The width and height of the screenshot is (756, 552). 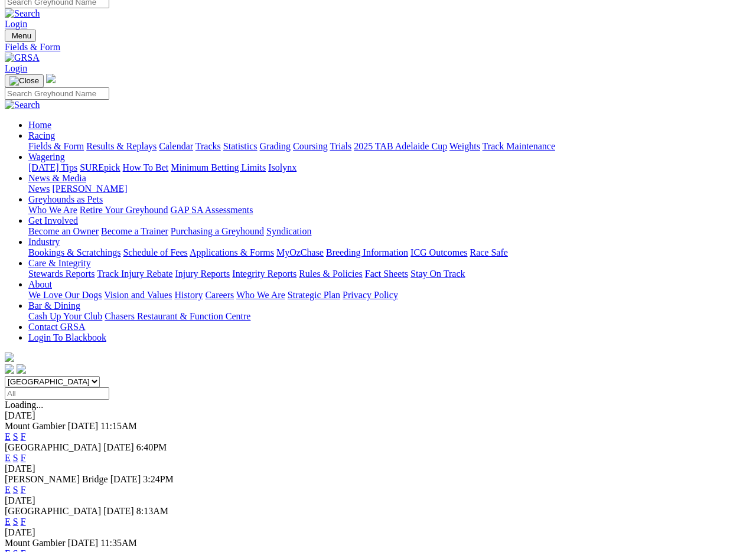 What do you see at coordinates (288, 231) in the screenshot?
I see `a: Syndication` at bounding box center [288, 231].